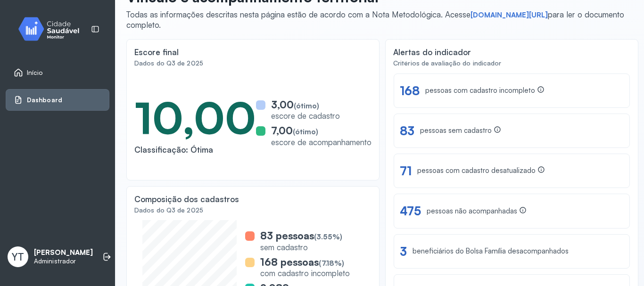 Image resolution: width=644 pixels, height=286 pixels. What do you see at coordinates (328, 237) in the screenshot?
I see `span: (3.55%)` at bounding box center [328, 237].